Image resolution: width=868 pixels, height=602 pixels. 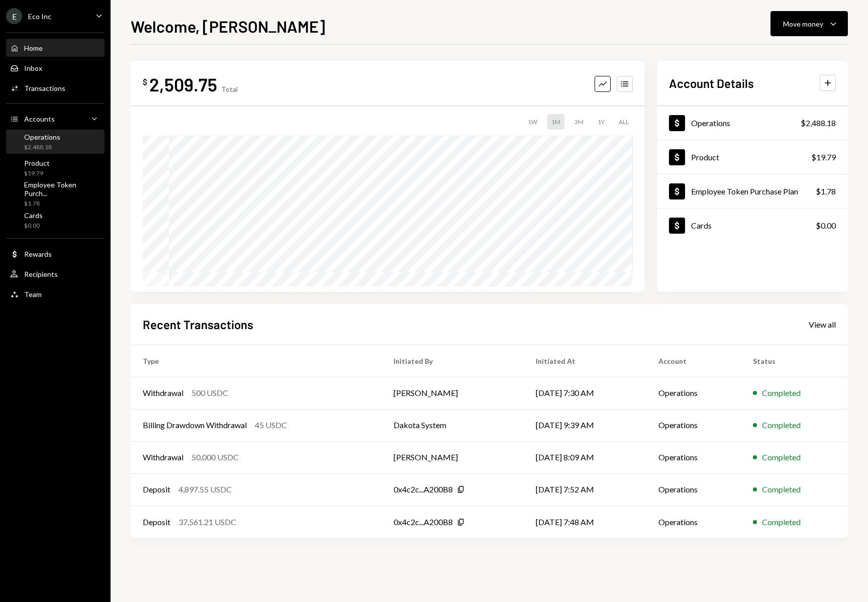 What do you see at coordinates (195, 425) in the screenshot?
I see `div: Billing Drawdown Withdrawal` at bounding box center [195, 425].